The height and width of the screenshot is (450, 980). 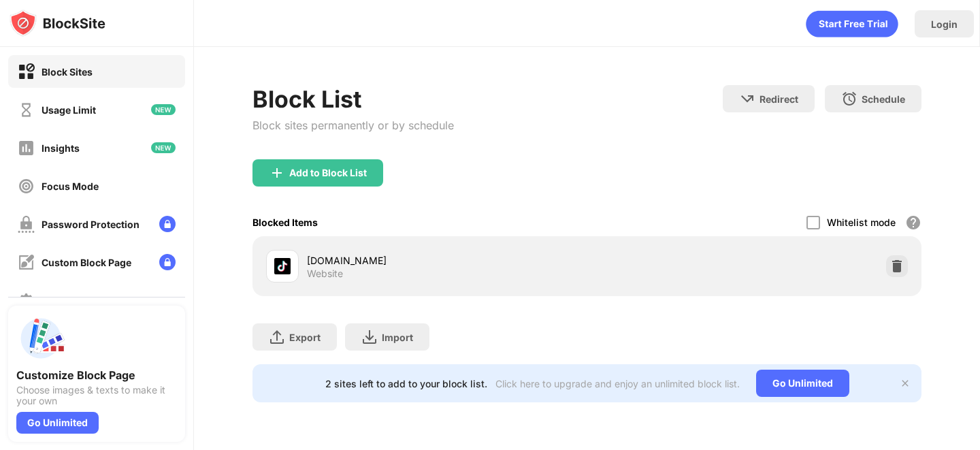 What do you see at coordinates (61, 147) in the screenshot?
I see `div: Insights` at bounding box center [61, 147].